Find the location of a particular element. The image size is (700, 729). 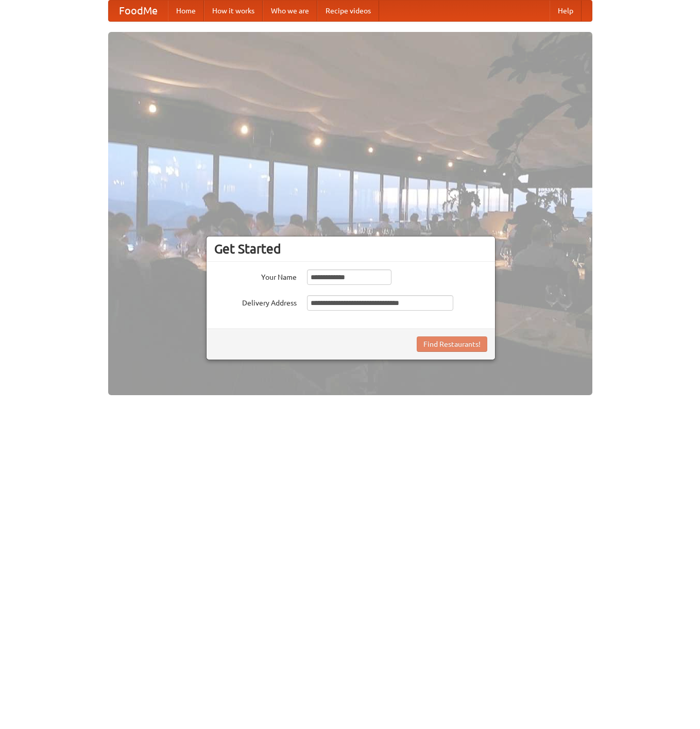

a: Help is located at coordinates (565, 11).